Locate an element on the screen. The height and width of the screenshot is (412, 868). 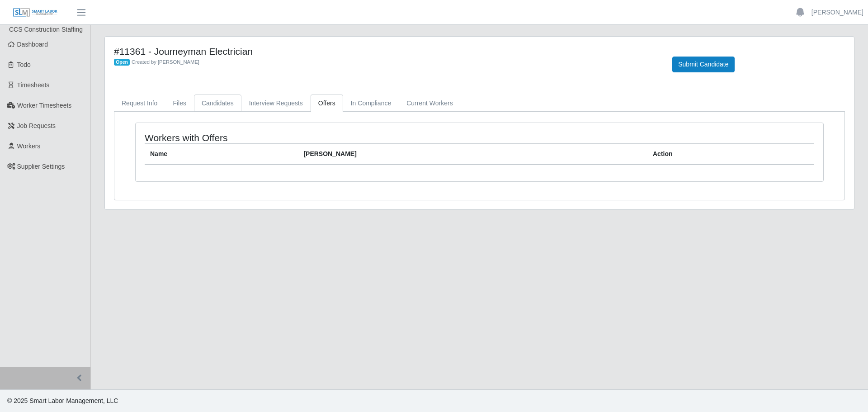
th: Name is located at coordinates (221, 155).